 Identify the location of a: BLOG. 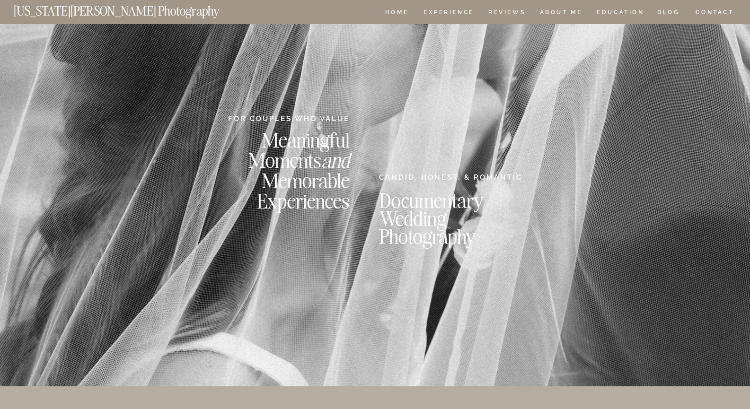
(669, 13).